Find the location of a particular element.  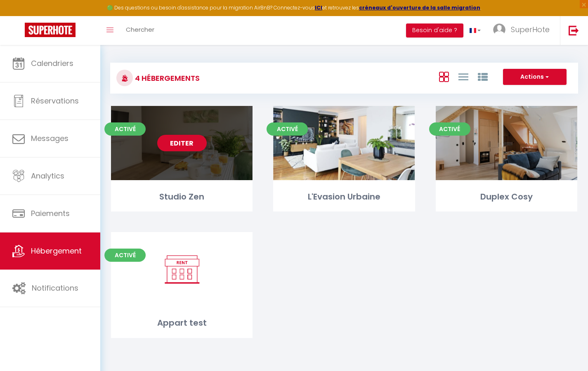

a: Editer is located at coordinates (182, 143).